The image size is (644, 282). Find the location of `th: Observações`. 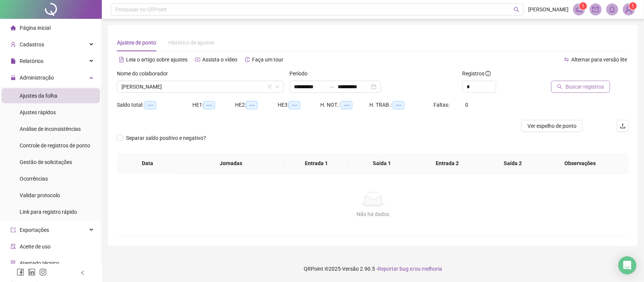

th: Observações is located at coordinates (580, 164).